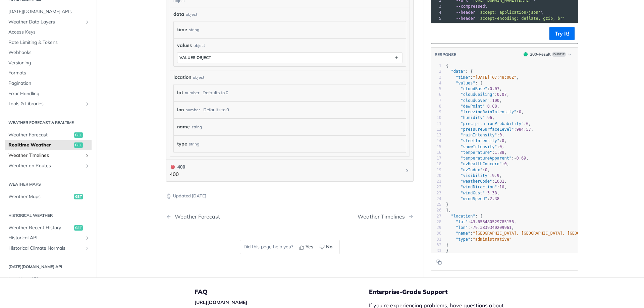 The height and width of the screenshot is (308, 644). What do you see at coordinates (436, 245) in the screenshot?
I see `div: 32` at bounding box center [436, 245].